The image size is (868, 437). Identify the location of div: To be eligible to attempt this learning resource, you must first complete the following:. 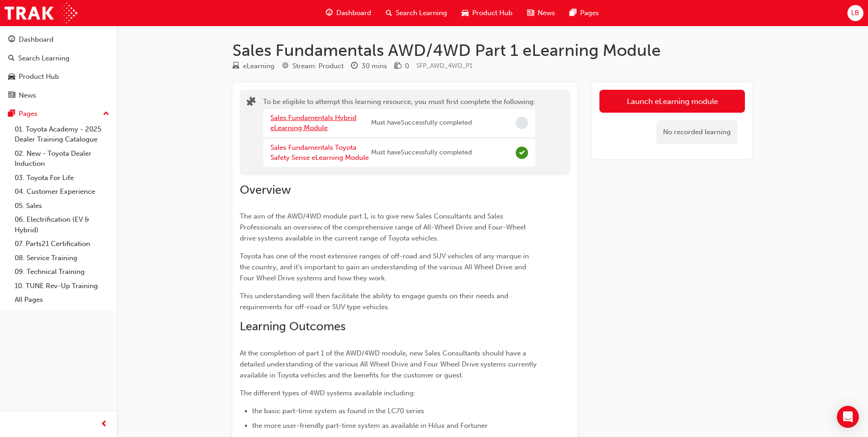
(399, 132).